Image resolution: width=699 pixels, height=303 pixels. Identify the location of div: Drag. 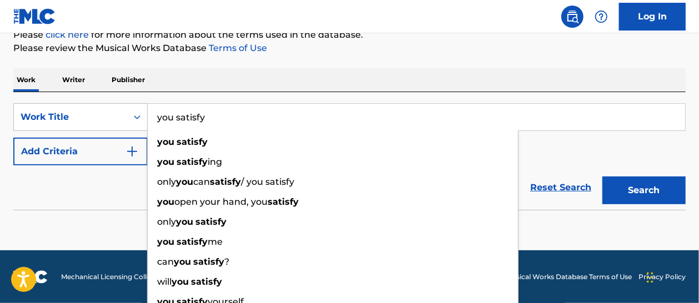
(650, 278).